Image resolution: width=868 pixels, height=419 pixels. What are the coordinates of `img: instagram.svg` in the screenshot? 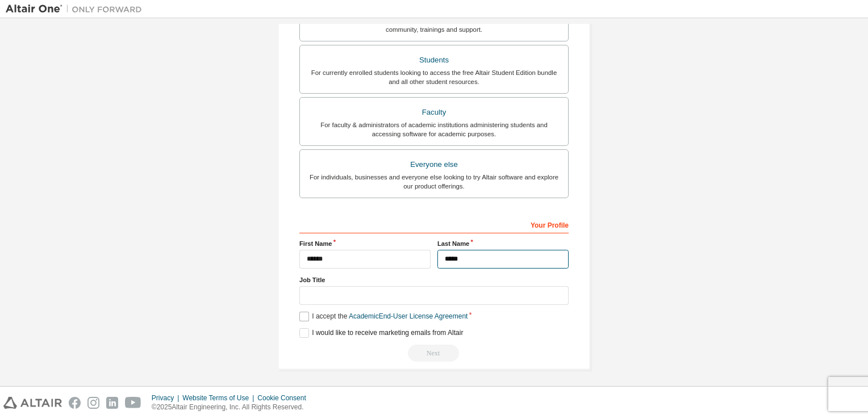 It's located at (93, 402).